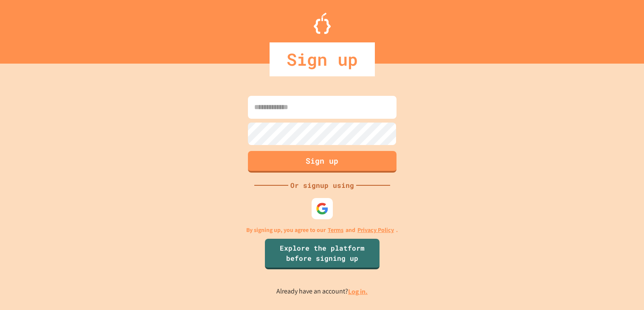  I want to click on a: Terms, so click(336, 230).